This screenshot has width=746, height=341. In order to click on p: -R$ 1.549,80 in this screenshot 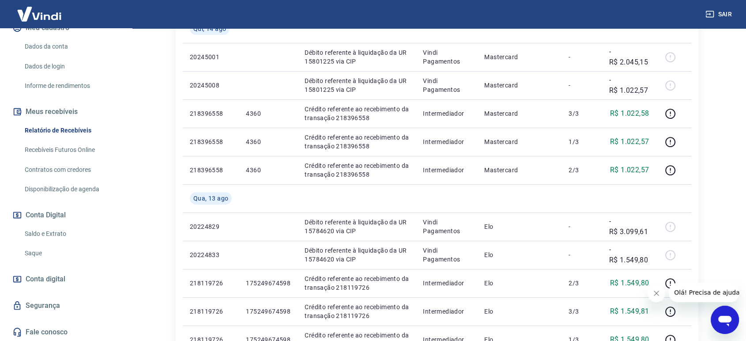, I will do `click(629, 255)`.